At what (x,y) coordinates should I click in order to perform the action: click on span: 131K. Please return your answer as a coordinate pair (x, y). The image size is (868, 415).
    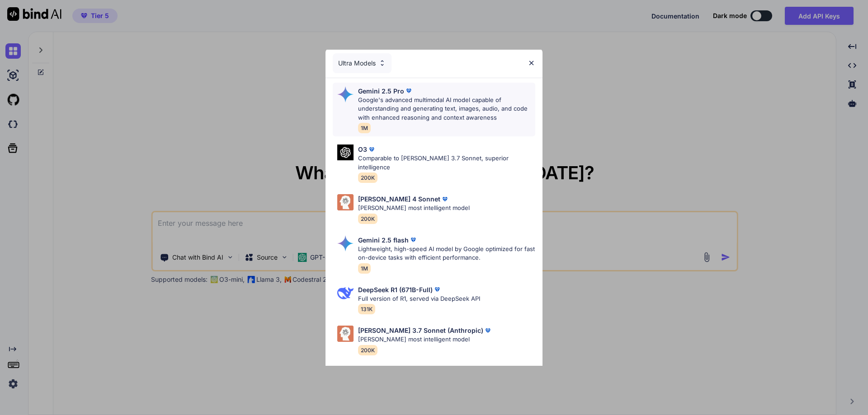
    Looking at the image, I should click on (366, 309).